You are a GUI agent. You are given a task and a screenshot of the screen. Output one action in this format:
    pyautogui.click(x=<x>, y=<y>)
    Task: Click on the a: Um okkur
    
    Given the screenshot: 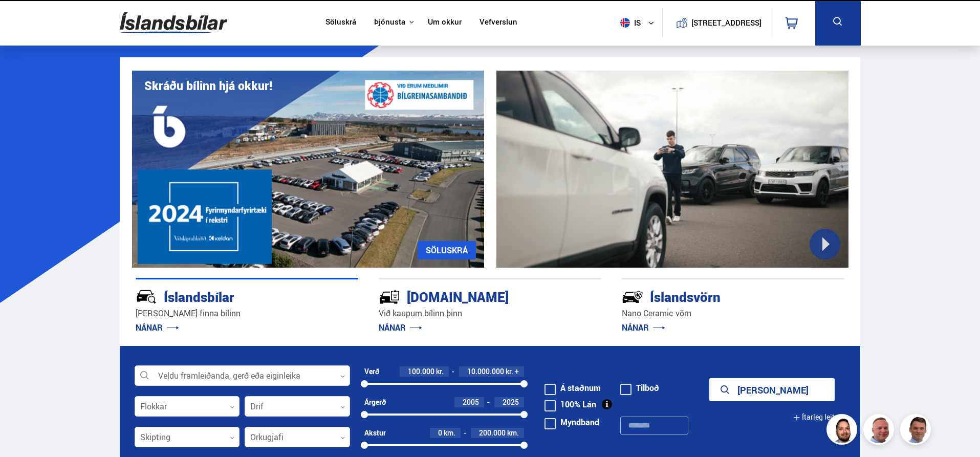 What is the action you would take?
    pyautogui.click(x=445, y=22)
    